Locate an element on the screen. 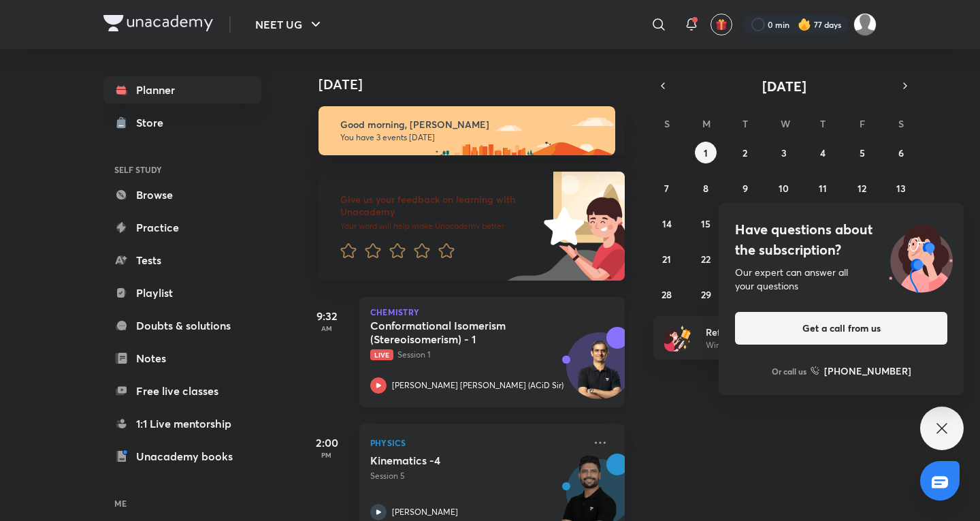 This screenshot has height=521, width=980. p: Your word will help make Unacademy better is located at coordinates (440, 226).